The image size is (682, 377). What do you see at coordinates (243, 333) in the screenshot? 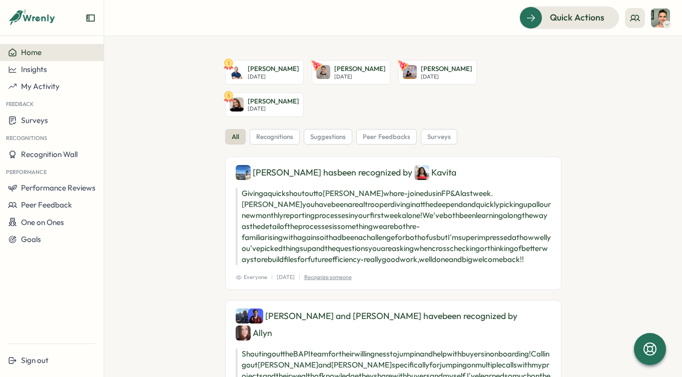
I see `img: Allyn Neal` at bounding box center [243, 333].